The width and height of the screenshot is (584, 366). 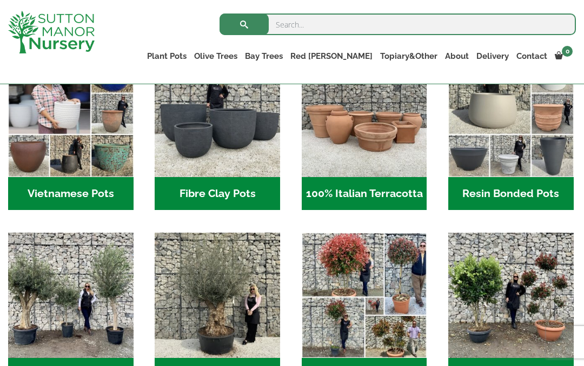 I want to click on h2: 100% Italian Terracotta, so click(x=364, y=194).